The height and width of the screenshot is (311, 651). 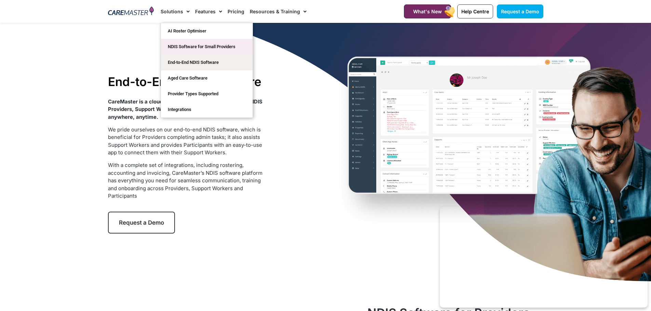 What do you see at coordinates (207, 47) in the screenshot?
I see `a: NDIS Software for Small Providers` at bounding box center [207, 47].